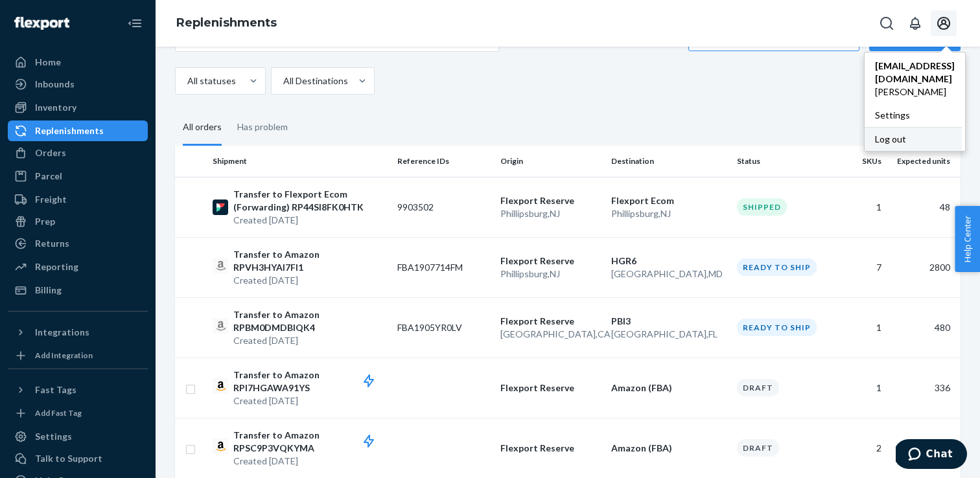 This screenshot has width=980, height=478. I want to click on a: Returns, so click(78, 243).